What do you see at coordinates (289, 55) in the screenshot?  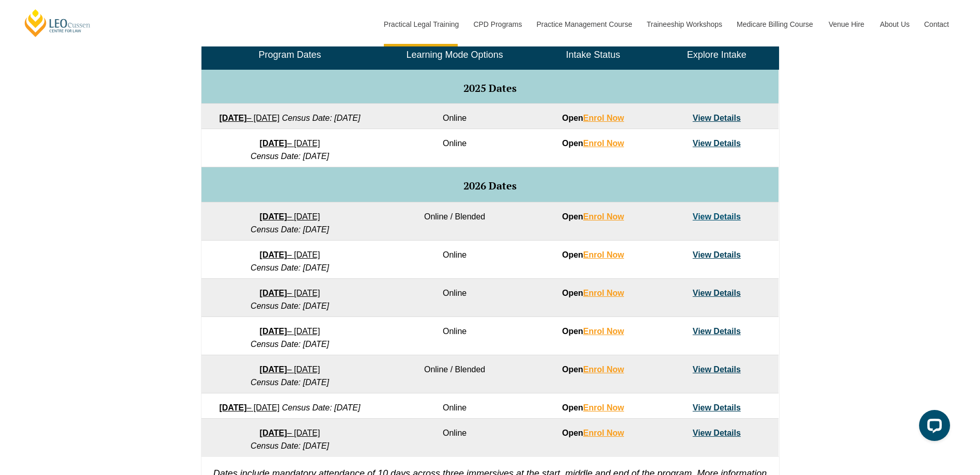 I see `span: Program Dates` at bounding box center [289, 55].